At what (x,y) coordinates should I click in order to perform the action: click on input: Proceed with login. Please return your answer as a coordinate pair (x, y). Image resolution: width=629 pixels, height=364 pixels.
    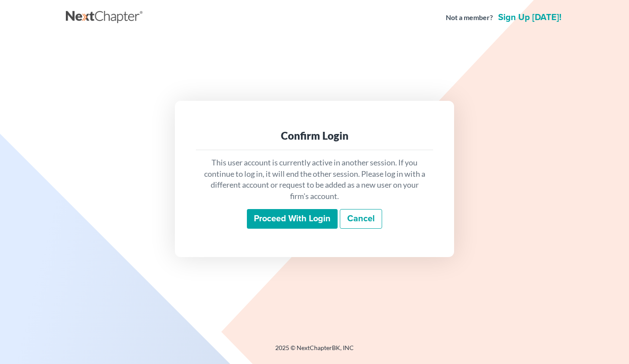
    Looking at the image, I should click on (292, 219).